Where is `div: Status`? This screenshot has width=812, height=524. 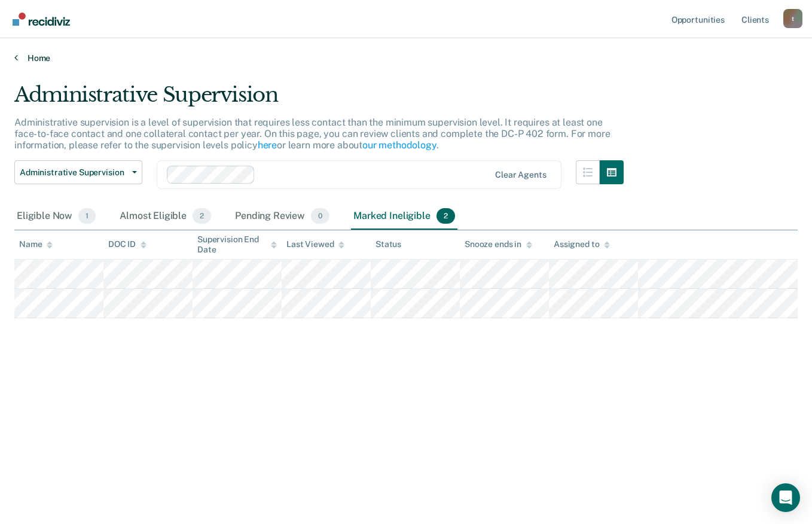
div: Status is located at coordinates (388, 244).